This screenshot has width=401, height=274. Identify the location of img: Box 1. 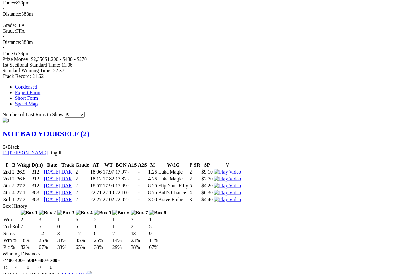
(29, 213).